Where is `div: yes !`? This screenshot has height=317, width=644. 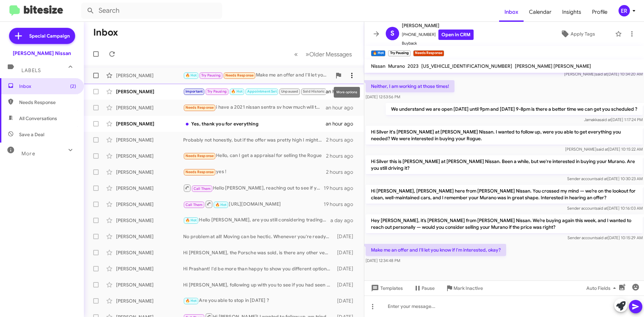 div: yes ! is located at coordinates (254, 172).